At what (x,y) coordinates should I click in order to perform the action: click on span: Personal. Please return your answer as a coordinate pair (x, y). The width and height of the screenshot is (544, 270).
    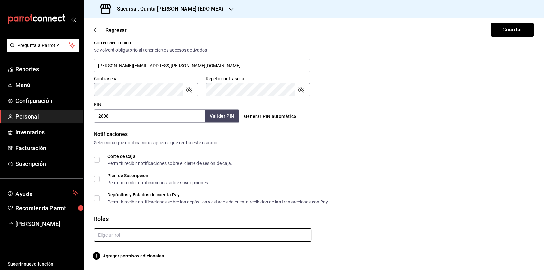
    Looking at the image, I should click on (47, 116).